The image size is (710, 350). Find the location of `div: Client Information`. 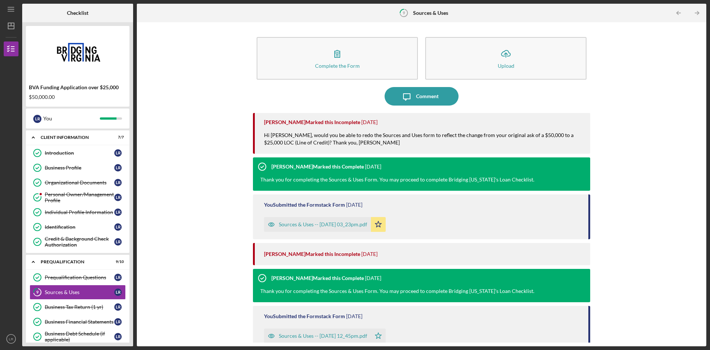

div: Client Information is located at coordinates (73, 137).